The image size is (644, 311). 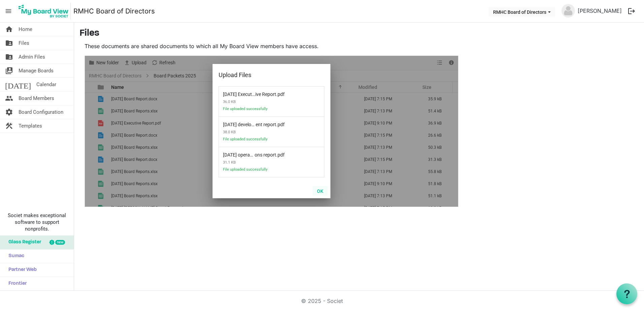 I want to click on span: Calendar, so click(x=46, y=85).